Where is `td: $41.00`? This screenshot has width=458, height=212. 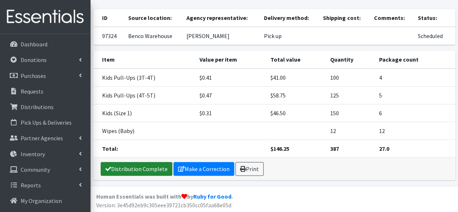 td: $41.00 is located at coordinates (296, 78).